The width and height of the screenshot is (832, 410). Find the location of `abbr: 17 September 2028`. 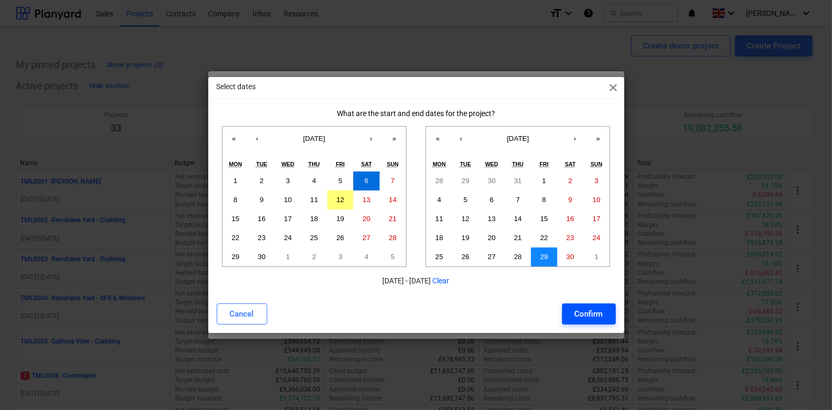

abbr: 17 September 2028 is located at coordinates (597, 218).